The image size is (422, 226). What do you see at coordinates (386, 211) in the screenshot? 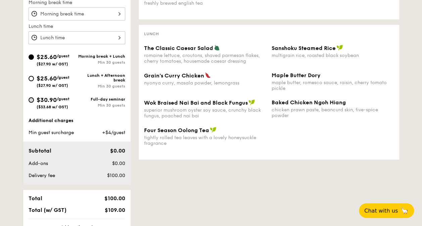
I see `button: Chat with us🦙` at bounding box center [386, 211].